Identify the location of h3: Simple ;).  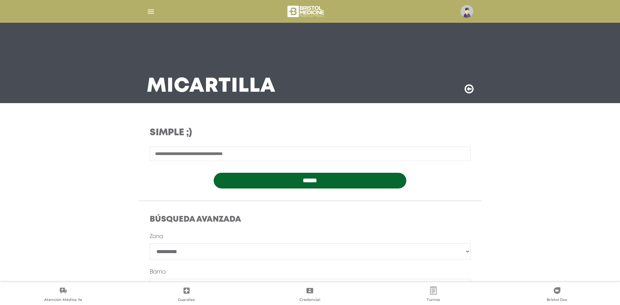
(251, 133).